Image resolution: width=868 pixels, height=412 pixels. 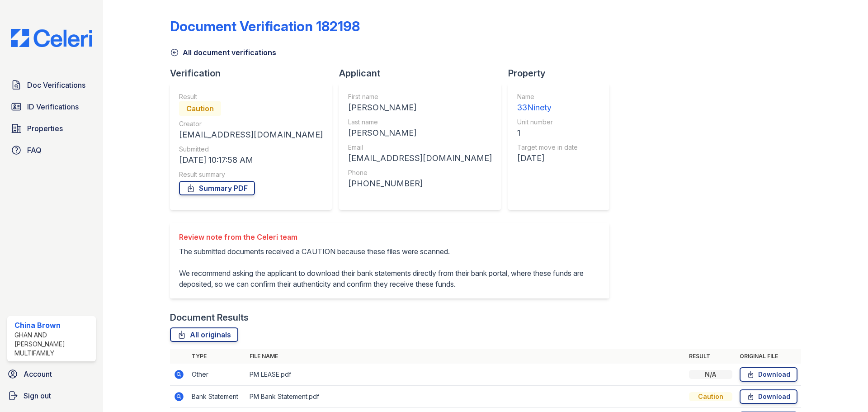 What do you see at coordinates (711, 374) in the screenshot?
I see `div: N/A` at bounding box center [711, 374].